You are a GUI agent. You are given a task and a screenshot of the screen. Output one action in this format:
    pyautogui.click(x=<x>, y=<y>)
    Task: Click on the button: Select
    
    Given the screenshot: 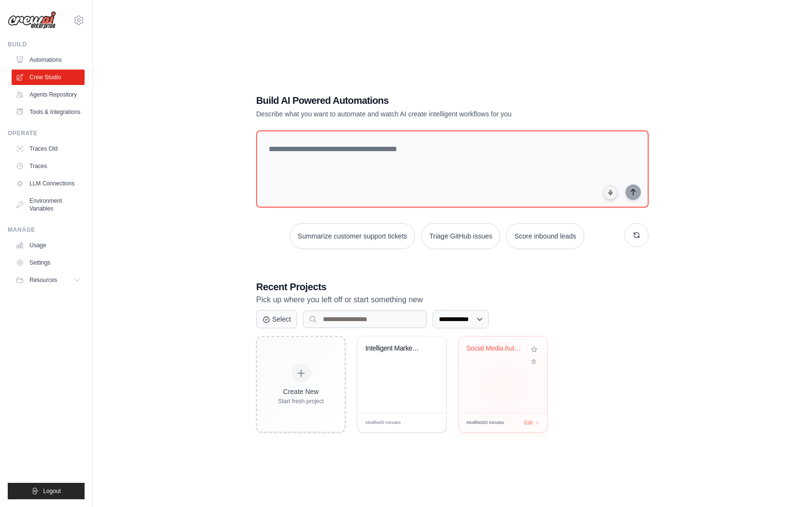 What is the action you would take?
    pyautogui.click(x=277, y=319)
    